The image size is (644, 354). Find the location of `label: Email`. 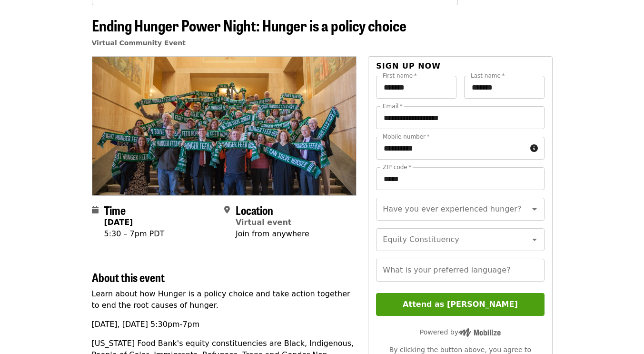

label: Email is located at coordinates (393, 106).